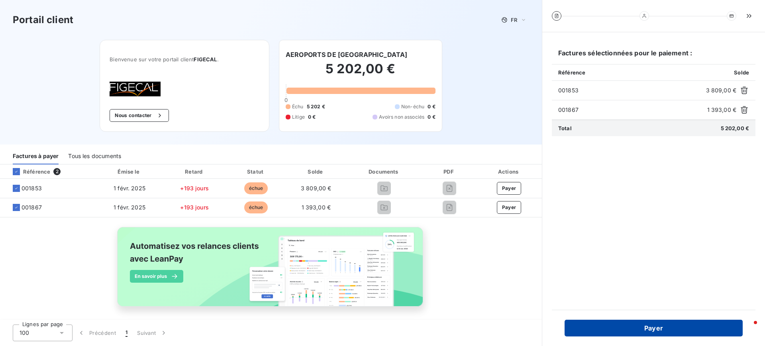  I want to click on img: Company logo, so click(135, 89).